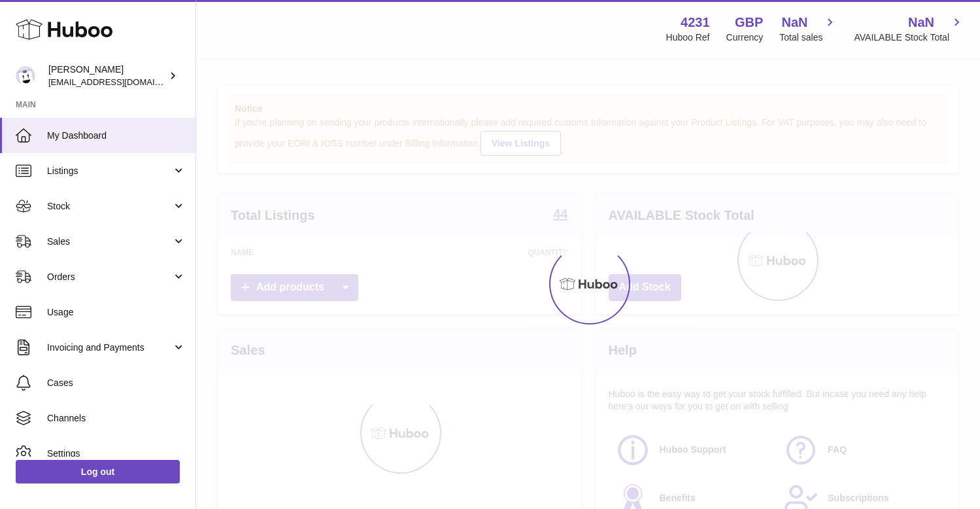  What do you see at coordinates (109, 206) in the screenshot?
I see `span: Stock` at bounding box center [109, 206].